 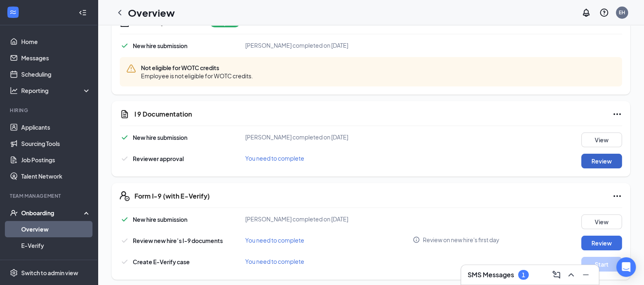 What do you see at coordinates (622, 12) in the screenshot?
I see `div: EH` at bounding box center [622, 12].